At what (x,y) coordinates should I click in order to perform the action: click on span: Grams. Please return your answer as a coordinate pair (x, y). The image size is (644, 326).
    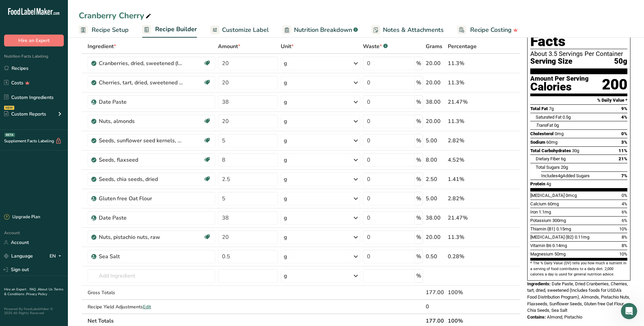
    Looking at the image, I should click on (434, 46).